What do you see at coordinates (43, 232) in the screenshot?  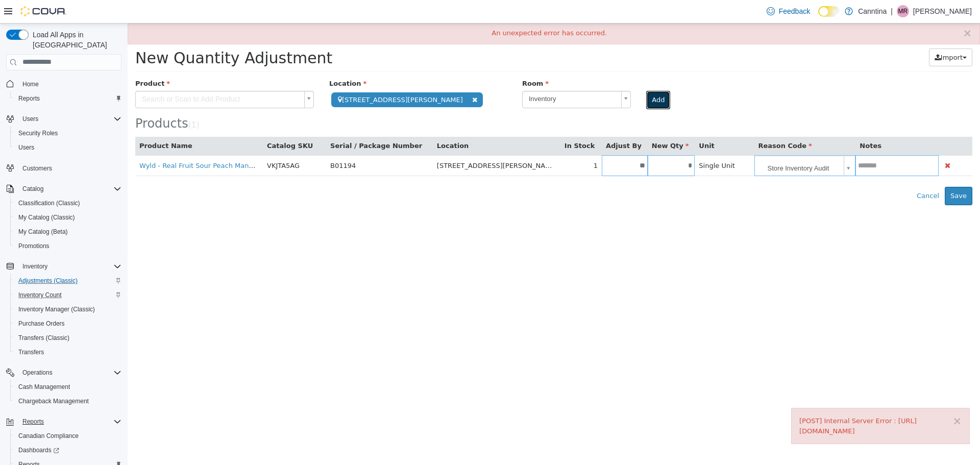 I see `a: My Catalog (Beta)` at bounding box center [43, 232].